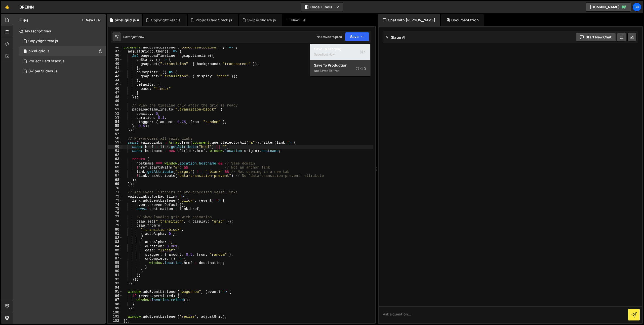 Image resolution: width=644 pixels, height=325 pixels. What do you see at coordinates (115, 117) in the screenshot?
I see `div: 53` at bounding box center [115, 117].